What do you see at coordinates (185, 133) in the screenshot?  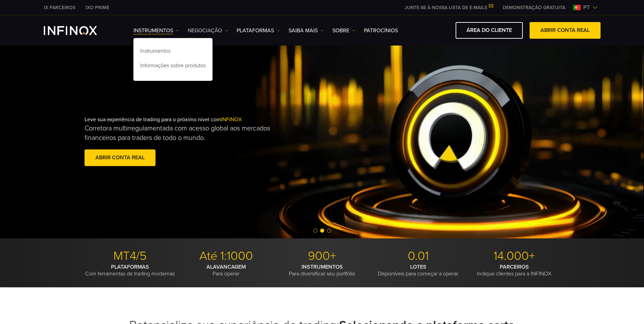 I see `p: Corretora multirregulamentada com acesso global aos mercados financeiros para traders de todo o m...` at bounding box center [185, 133].